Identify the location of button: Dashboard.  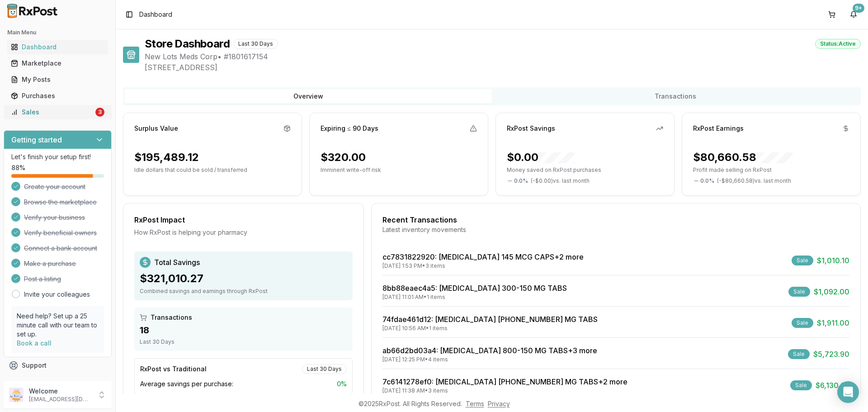
(57, 47).